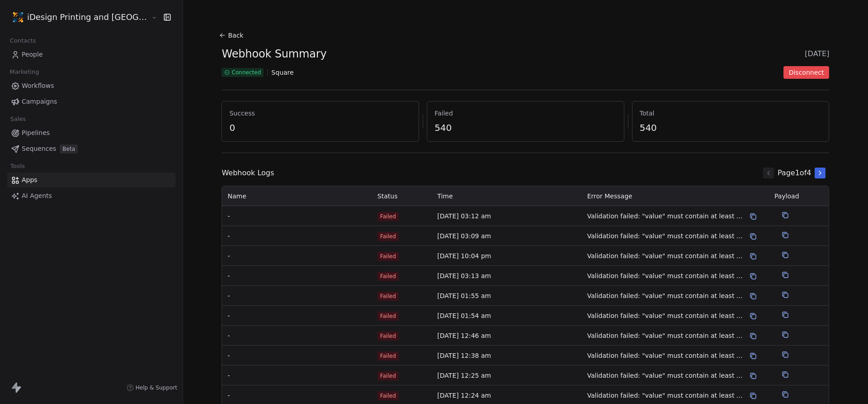  Describe the element at coordinates (92, 196) in the screenshot. I see `a: AI Agents` at that location.